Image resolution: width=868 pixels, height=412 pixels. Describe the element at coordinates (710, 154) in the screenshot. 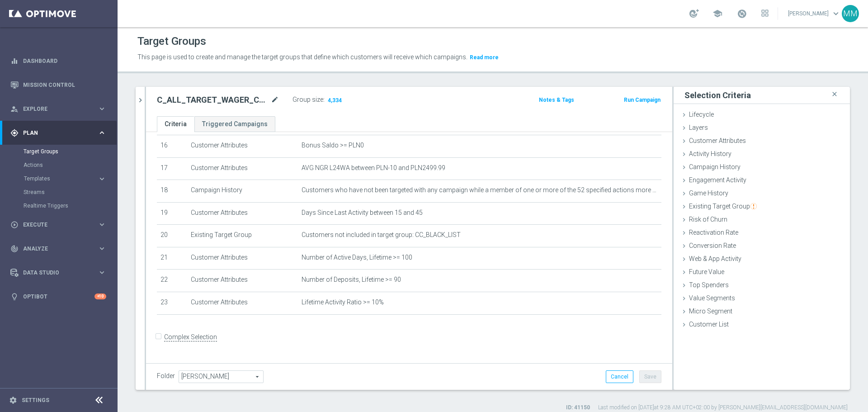

I see `span: Activity History` at that location.